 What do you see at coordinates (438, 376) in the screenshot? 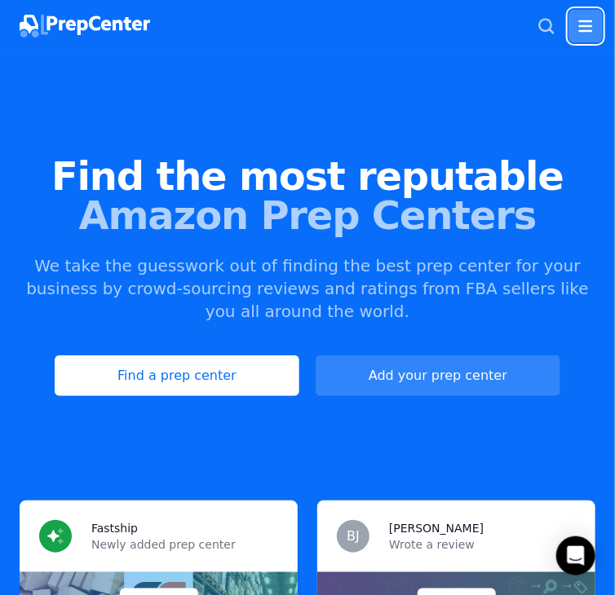
I see `a: Add your prep center` at bounding box center [438, 376].